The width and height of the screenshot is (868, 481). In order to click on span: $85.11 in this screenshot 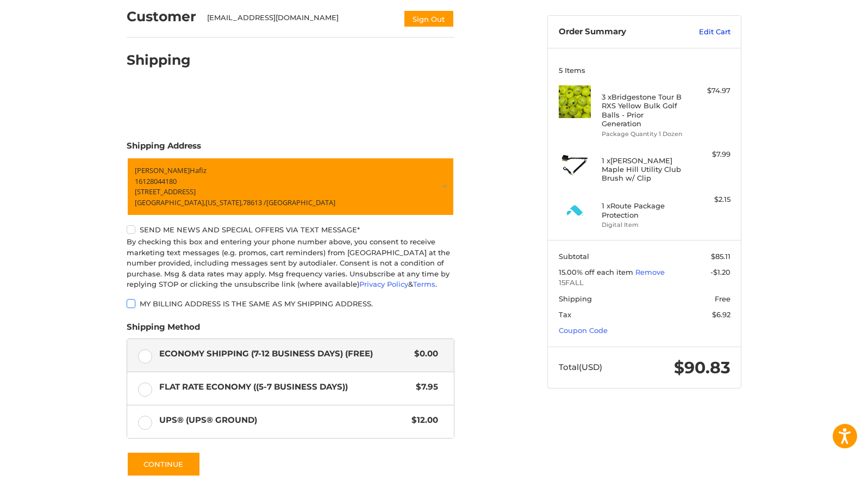, I will do `click(721, 256)`.